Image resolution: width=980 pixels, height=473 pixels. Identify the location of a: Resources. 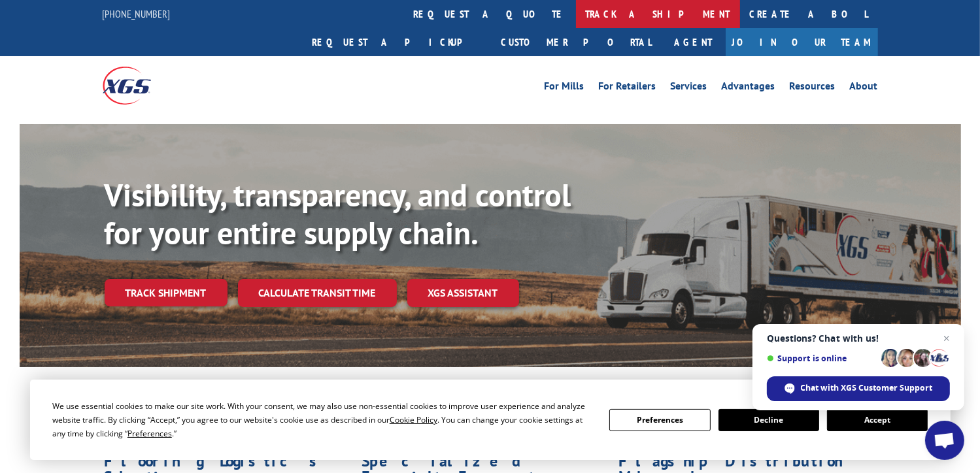
(812, 88).